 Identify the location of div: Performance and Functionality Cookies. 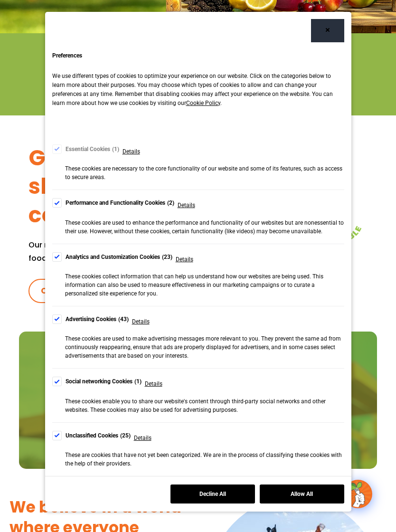
(121, 203).